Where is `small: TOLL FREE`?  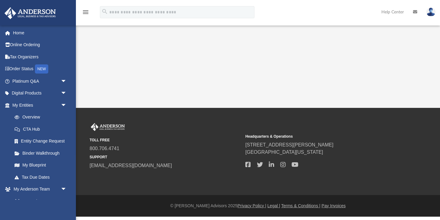
small: TOLL FREE is located at coordinates (165, 140).